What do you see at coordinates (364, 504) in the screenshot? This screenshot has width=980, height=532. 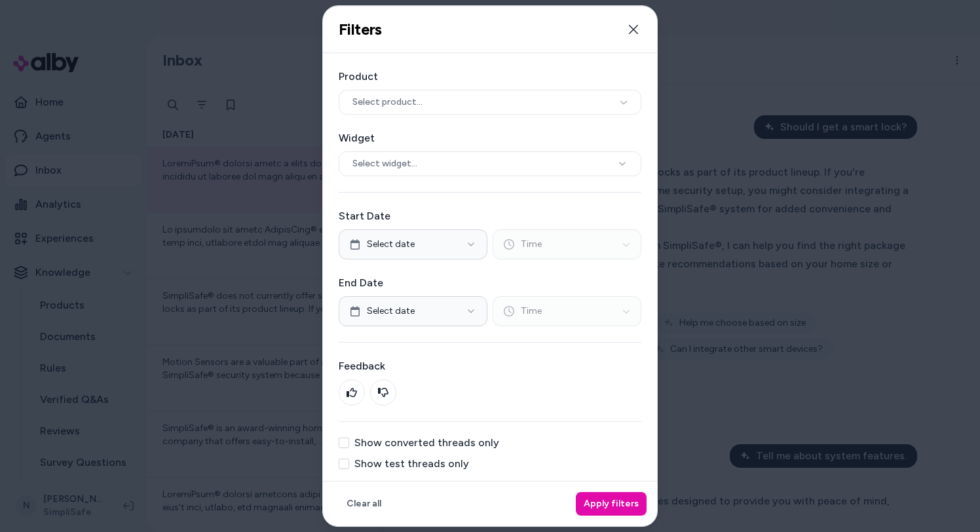 I see `button: Clear all` at bounding box center [364, 504].